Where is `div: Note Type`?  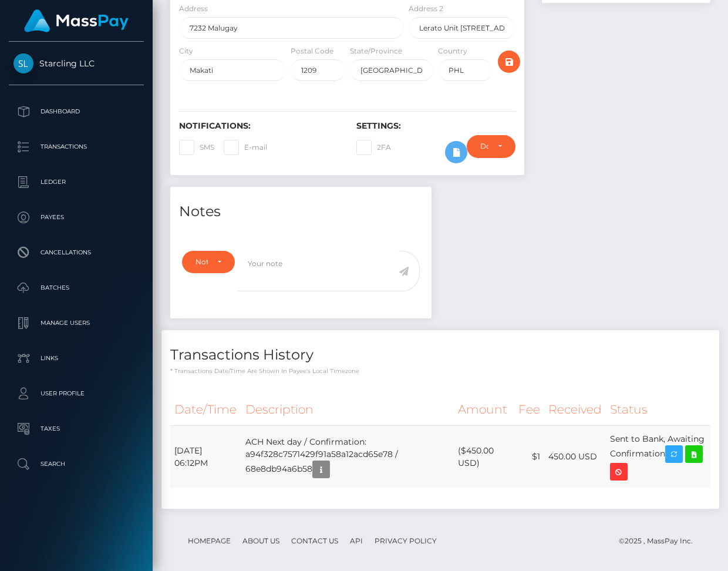 div: Note Type is located at coordinates (201, 262).